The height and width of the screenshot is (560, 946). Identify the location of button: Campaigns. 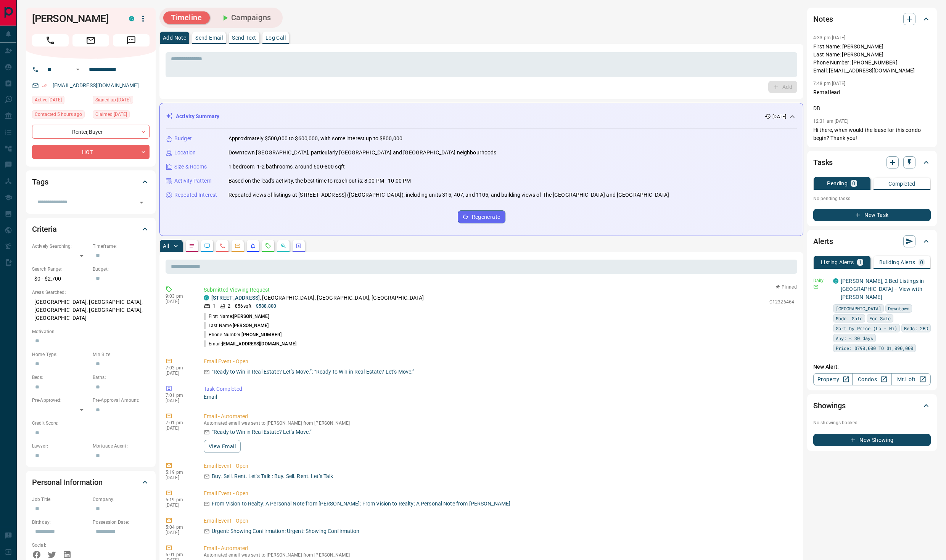
(245, 18).